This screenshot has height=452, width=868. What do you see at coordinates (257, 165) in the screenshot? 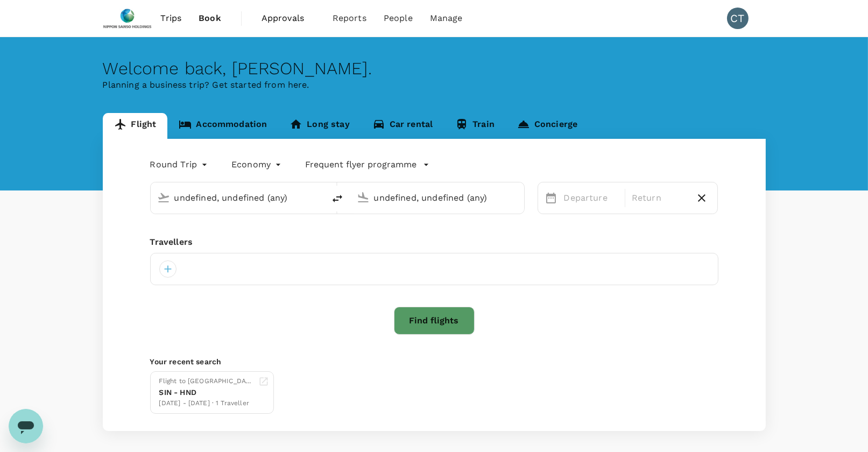
I see `div: Economy` at bounding box center [257, 165].